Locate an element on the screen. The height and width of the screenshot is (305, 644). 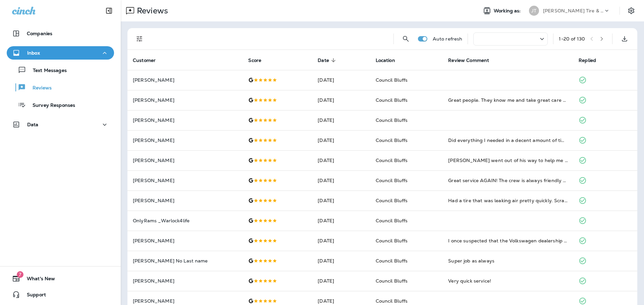
div: Did everything I needed in a decent amount of time and kept me informed of the progress. Plus the... is located at coordinates (508, 140).